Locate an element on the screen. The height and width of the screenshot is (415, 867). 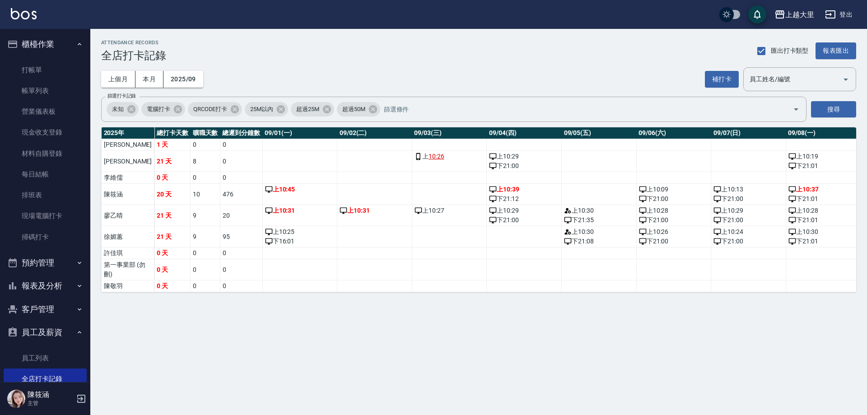
button: 報表及分析 is located at coordinates (45, 286).